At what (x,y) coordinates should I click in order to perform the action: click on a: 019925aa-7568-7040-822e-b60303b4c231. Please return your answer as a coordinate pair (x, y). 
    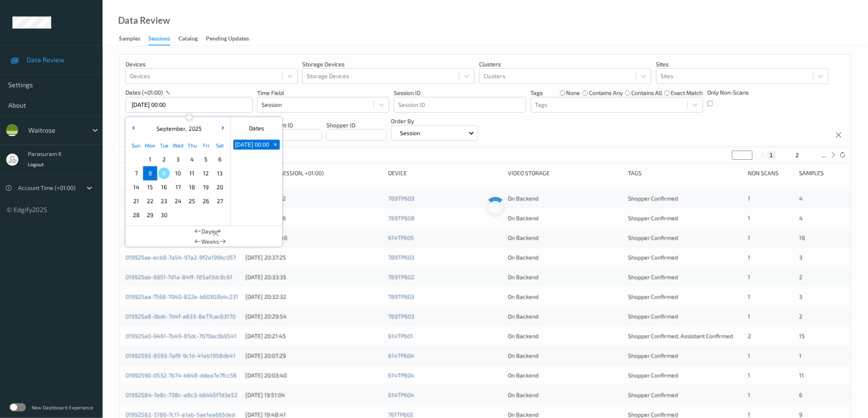
    Looking at the image, I should click on (181, 297).